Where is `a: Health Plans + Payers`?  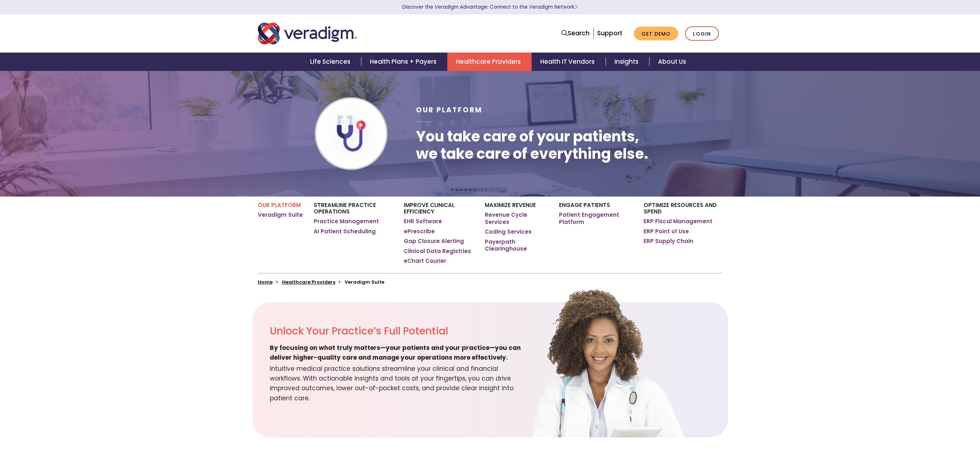 a: Health Plans + Payers is located at coordinates (404, 62).